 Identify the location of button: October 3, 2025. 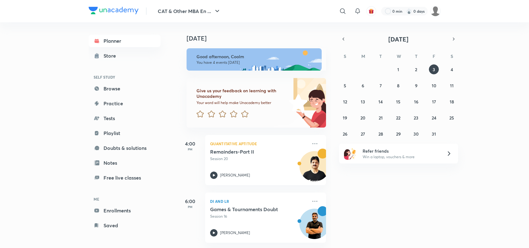
(434, 69).